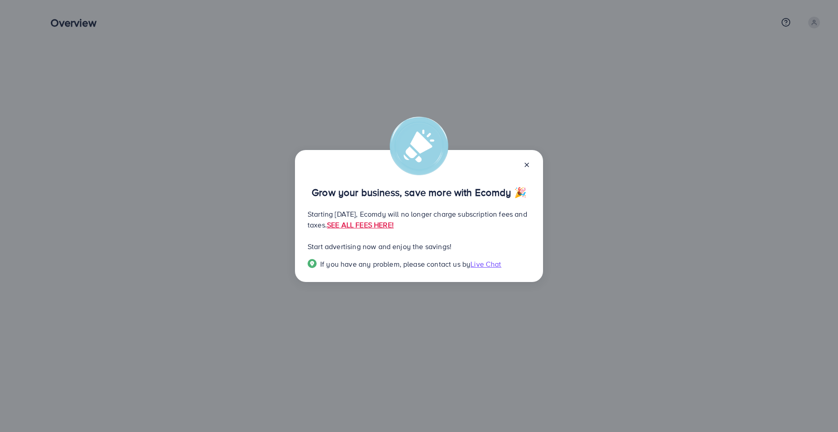  Describe the element at coordinates (419, 193) in the screenshot. I see `p: Grow your business, save more with Ecomdy 🎉` at that location.